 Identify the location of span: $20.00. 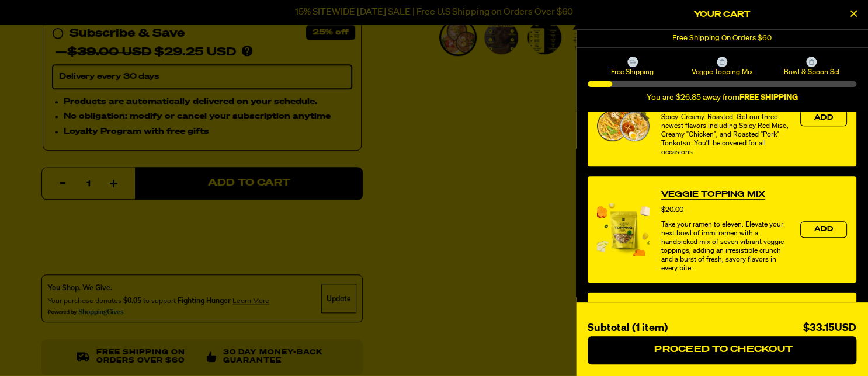
(673, 210).